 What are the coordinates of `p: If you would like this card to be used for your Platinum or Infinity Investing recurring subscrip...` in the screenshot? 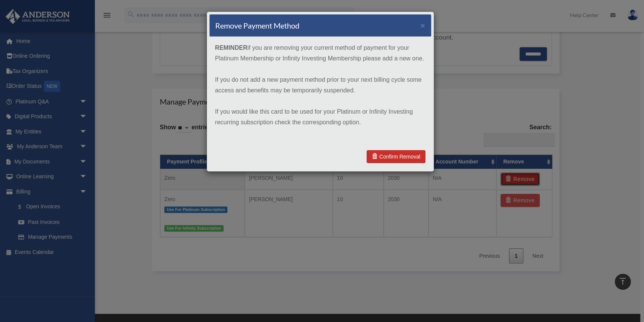 It's located at (320, 117).